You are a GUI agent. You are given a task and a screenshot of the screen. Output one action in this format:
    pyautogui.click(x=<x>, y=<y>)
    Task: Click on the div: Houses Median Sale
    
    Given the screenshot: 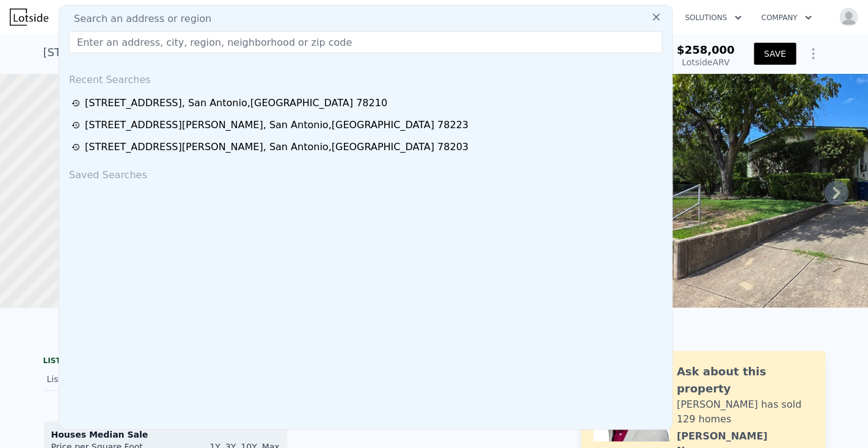 What is the action you would take?
    pyautogui.click(x=166, y=435)
    